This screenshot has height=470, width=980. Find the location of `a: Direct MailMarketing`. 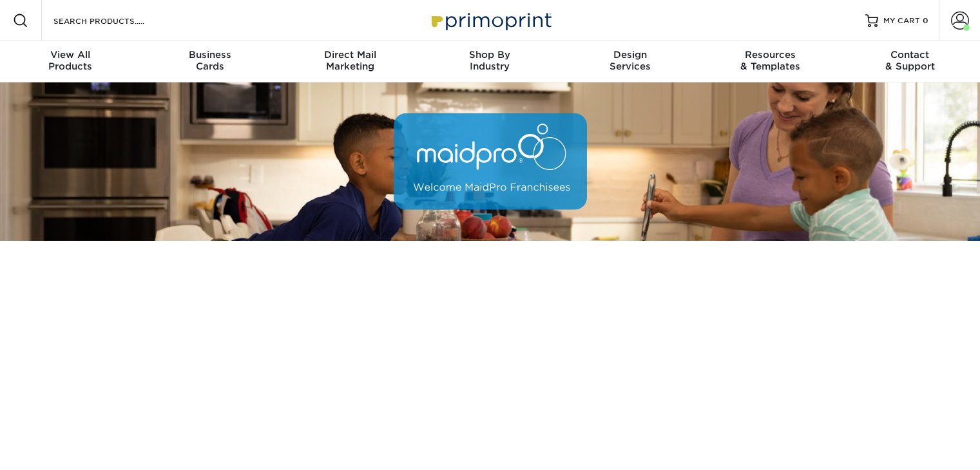

a: Direct MailMarketing is located at coordinates (350, 62).